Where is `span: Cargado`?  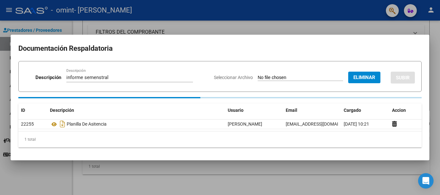
span: Cargado is located at coordinates (352, 110).